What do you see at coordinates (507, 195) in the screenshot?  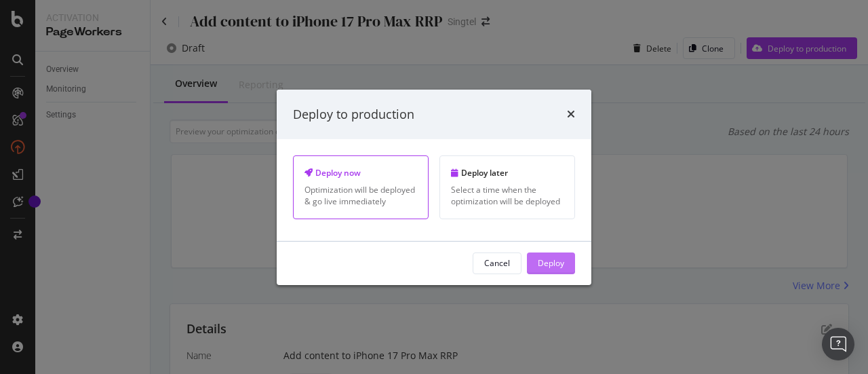 I see `div: Select a time when the optimization will be deployed` at bounding box center [507, 195].